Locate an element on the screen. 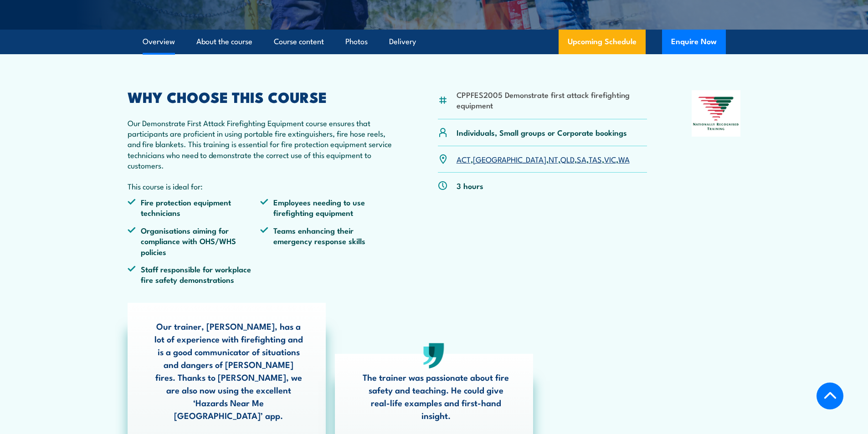  a: ACT is located at coordinates (463, 159).